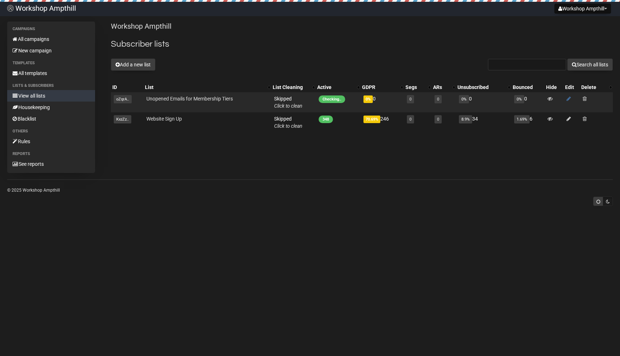  I want to click on span: 70.69%, so click(372, 119).